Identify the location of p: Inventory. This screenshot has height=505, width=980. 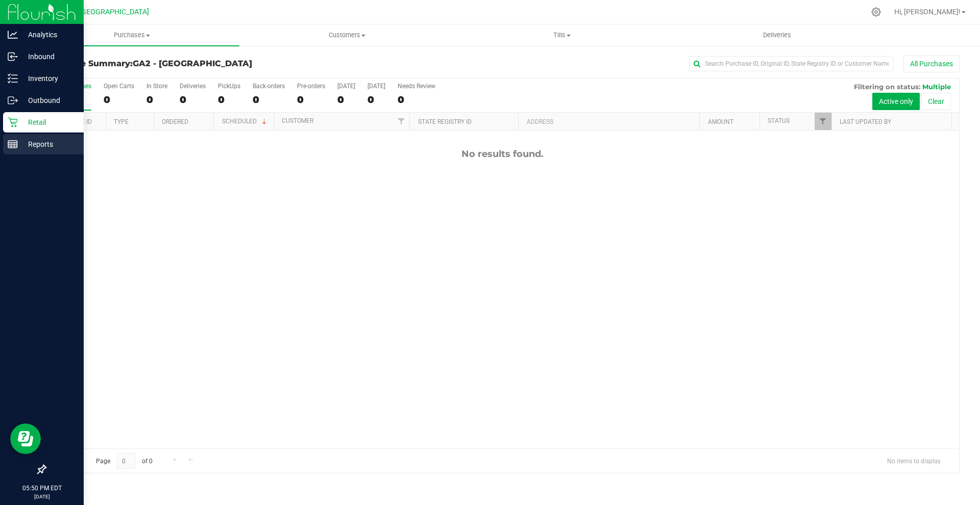
(48, 79).